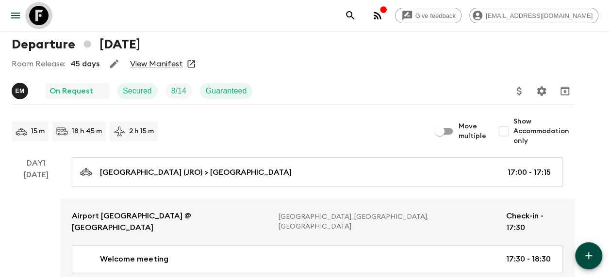  I want to click on button: Settings, so click(541, 91).